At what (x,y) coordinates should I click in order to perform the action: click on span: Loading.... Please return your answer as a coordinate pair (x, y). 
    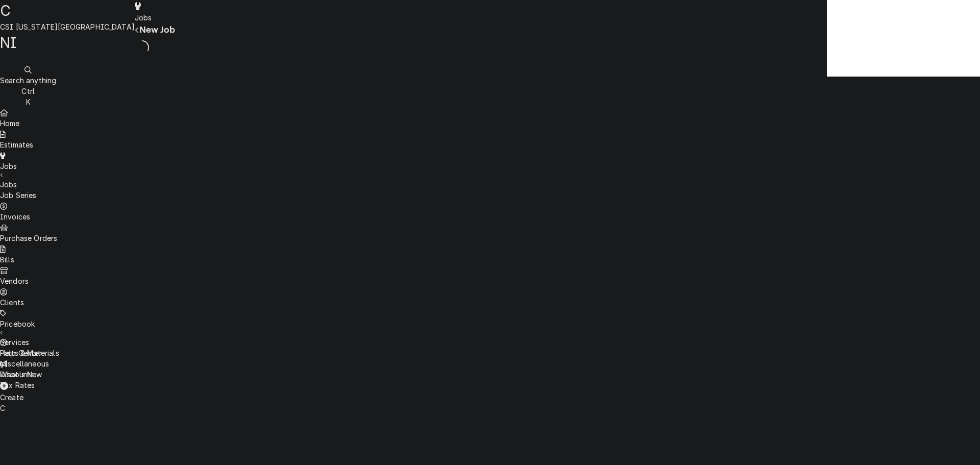
    Looking at the image, I should click on (142, 48).